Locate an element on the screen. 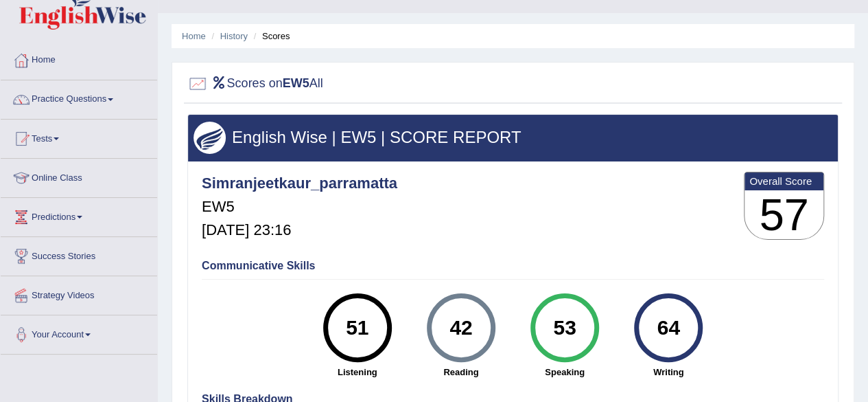 This screenshot has height=402, width=868. div: 42 is located at coordinates (461, 328).